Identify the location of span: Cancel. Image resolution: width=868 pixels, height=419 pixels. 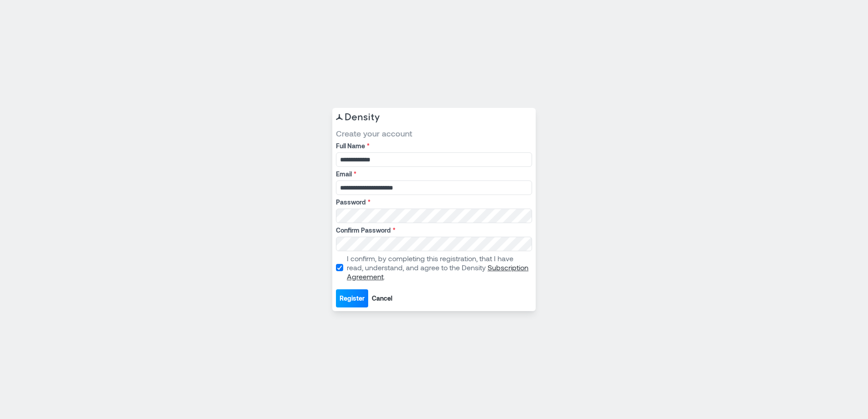
(382, 299).